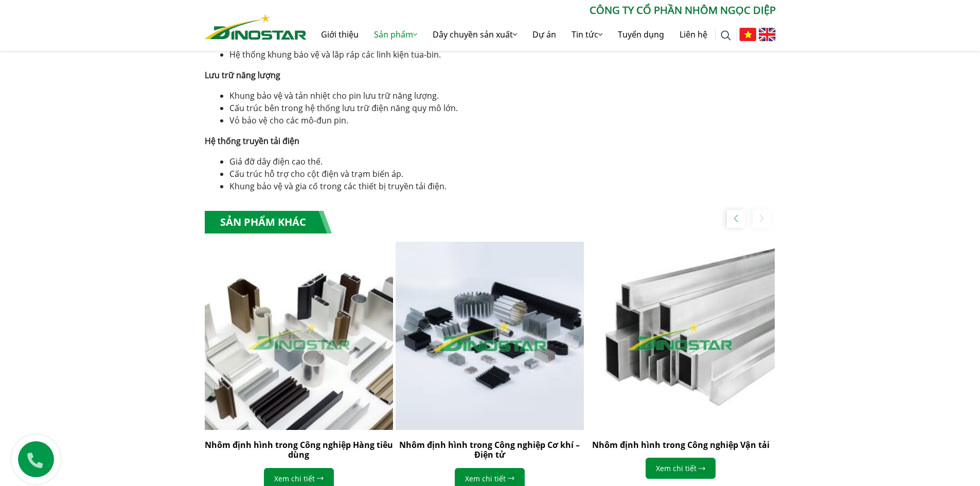  What do you see at coordinates (276, 162) in the screenshot?
I see `span: Giá đỡ dây điện cao thế.` at bounding box center [276, 162].